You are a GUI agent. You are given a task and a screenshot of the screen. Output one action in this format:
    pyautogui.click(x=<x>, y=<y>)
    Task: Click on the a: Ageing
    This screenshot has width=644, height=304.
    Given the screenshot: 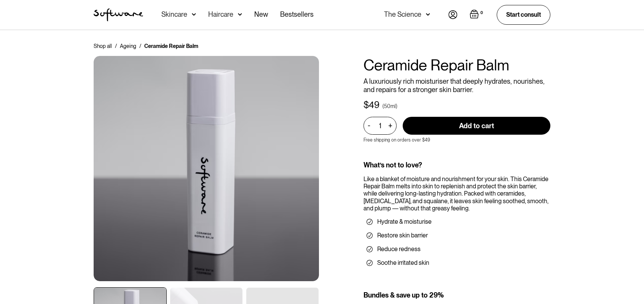 What is the action you would take?
    pyautogui.click(x=128, y=46)
    